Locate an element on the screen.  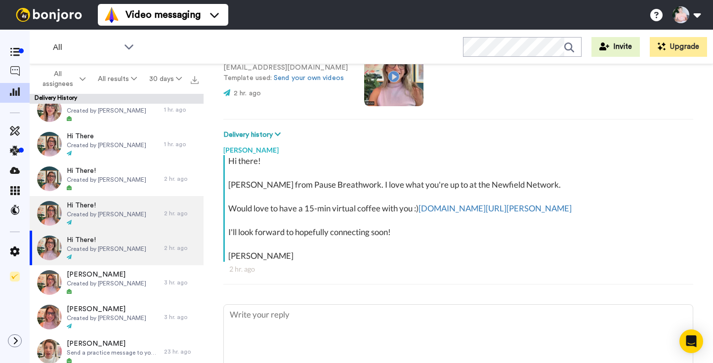
span: Send a practice message to yourself is located at coordinates (113, 353).